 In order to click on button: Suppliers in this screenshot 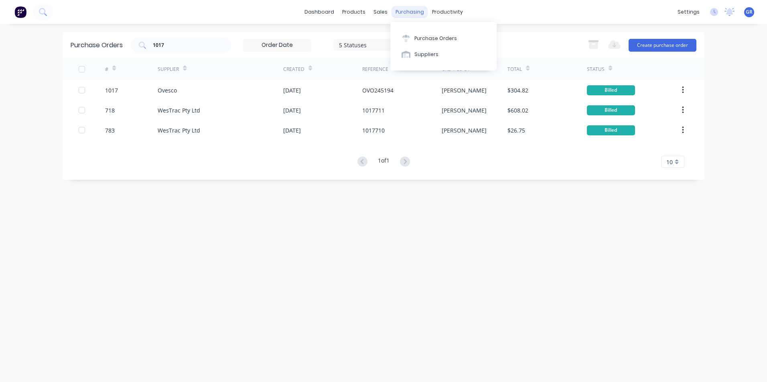, I will do `click(443, 55)`.